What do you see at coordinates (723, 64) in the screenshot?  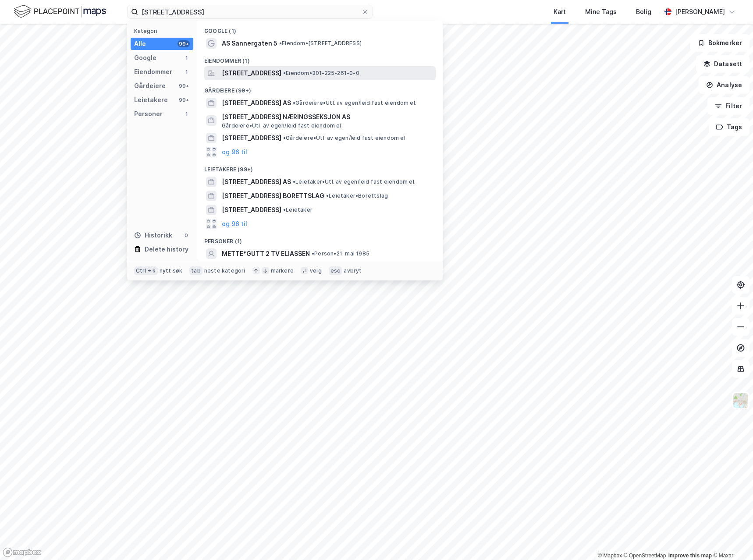 I see `button: Datasett` at bounding box center [723, 64].